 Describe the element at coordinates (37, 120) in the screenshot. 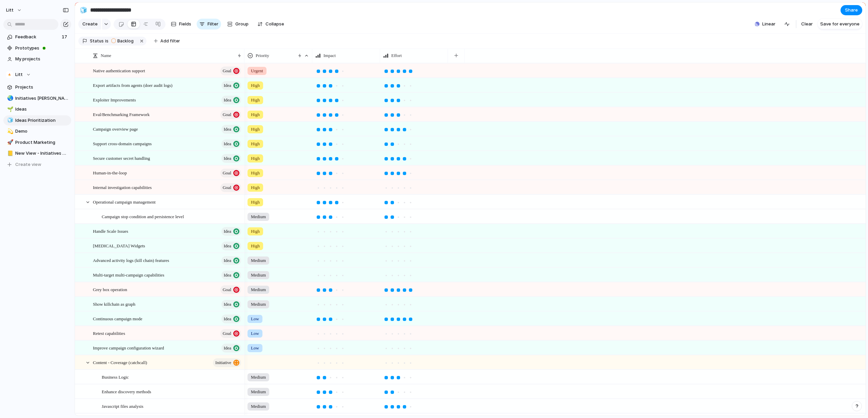

I see `a: 🧊Ideas Prioritization` at that location.